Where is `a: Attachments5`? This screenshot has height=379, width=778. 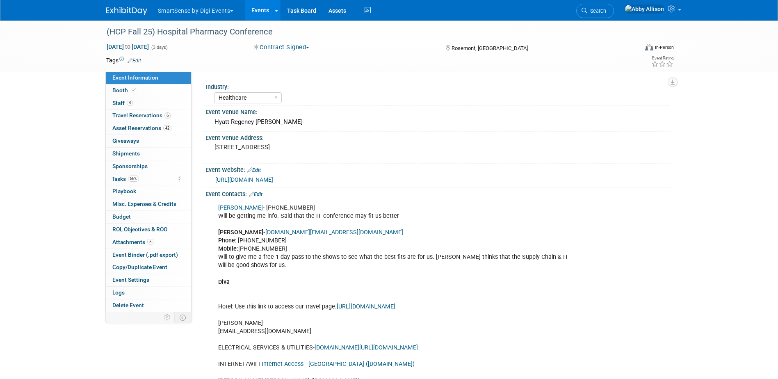 a: Attachments5 is located at coordinates (148, 242).